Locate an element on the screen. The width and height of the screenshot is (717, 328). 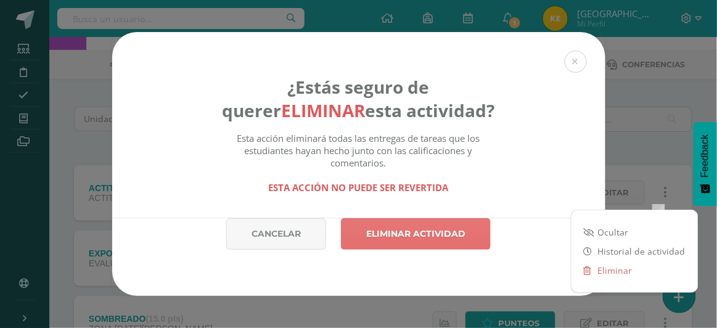
a: Eliminar actividad is located at coordinates (416, 234).